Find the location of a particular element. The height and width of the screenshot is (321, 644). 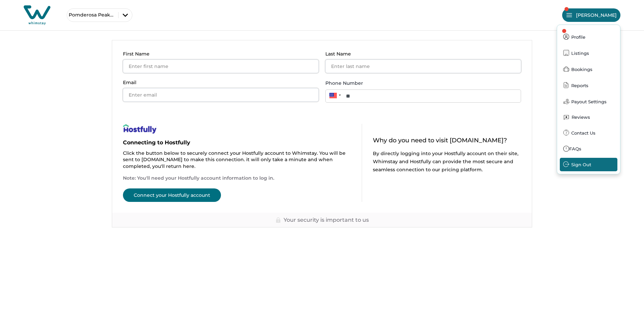

button: Contact Us is located at coordinates (589, 133).